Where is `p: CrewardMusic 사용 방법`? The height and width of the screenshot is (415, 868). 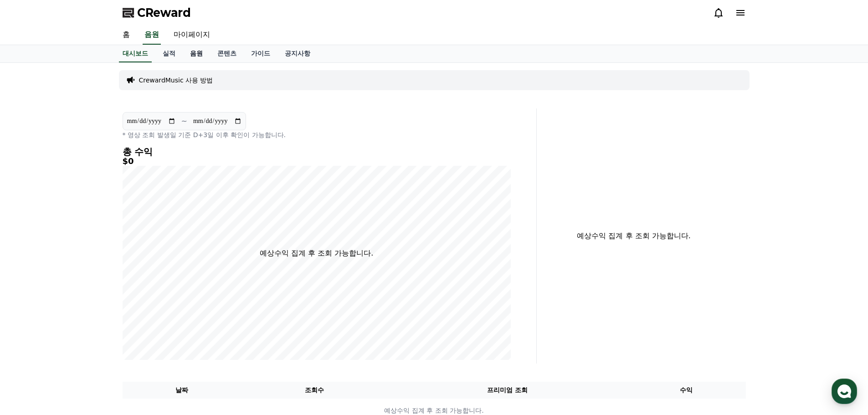 p: CrewardMusic 사용 방법 is located at coordinates (176, 80).